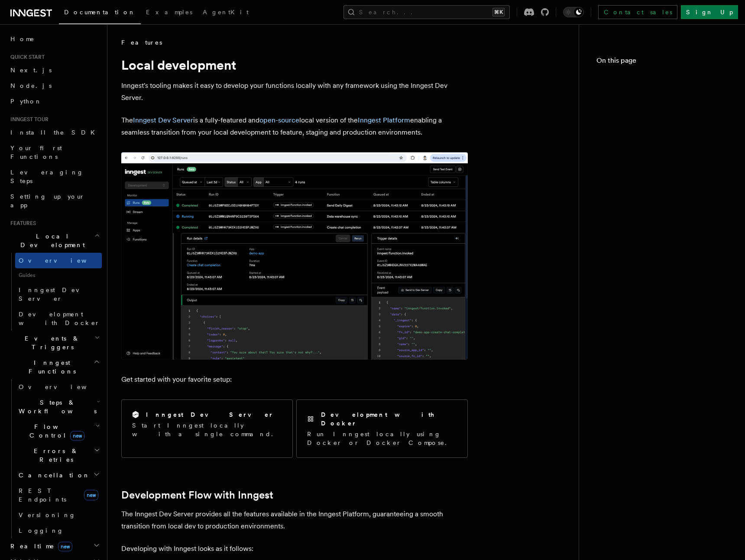 This screenshot has width=745, height=560. I want to click on button: Steps & Workflows, so click(59, 407).